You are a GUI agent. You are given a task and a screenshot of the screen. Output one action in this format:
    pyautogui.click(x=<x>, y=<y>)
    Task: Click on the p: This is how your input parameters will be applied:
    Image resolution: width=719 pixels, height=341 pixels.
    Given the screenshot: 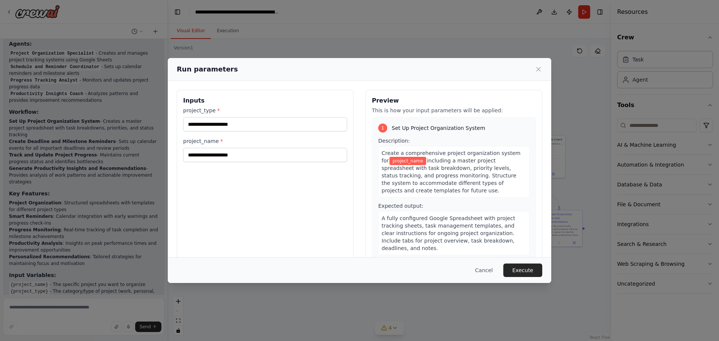 What is the action you would take?
    pyautogui.click(x=454, y=110)
    